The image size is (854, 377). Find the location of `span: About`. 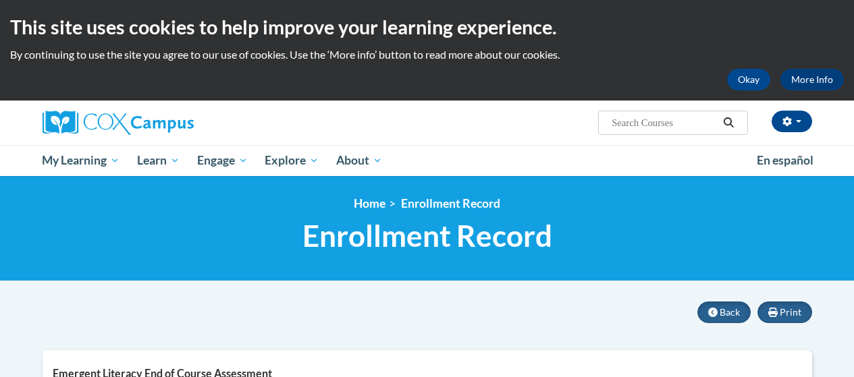

span: About is located at coordinates (359, 161).